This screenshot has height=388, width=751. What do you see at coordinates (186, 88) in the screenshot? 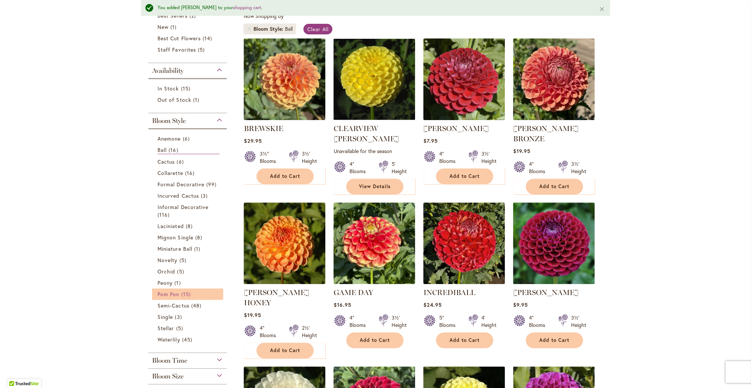
I see `span: 15` at bounding box center [186, 88].